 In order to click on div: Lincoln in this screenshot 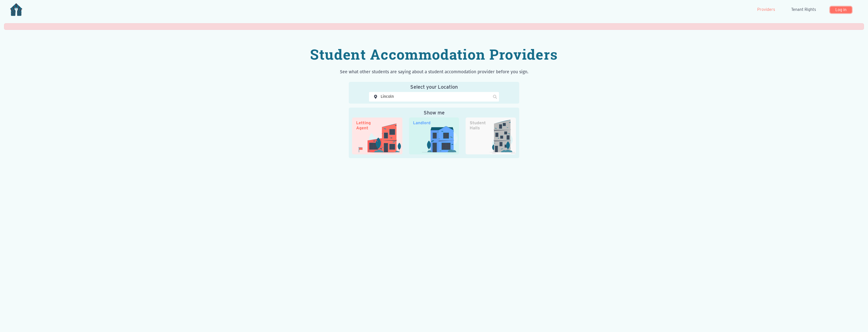, I will do `click(387, 97)`.